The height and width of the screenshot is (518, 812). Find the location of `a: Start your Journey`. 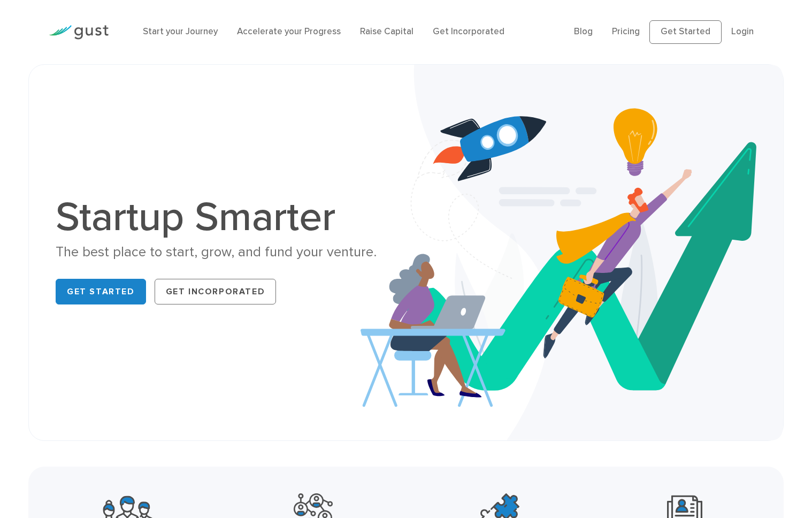

a: Start your Journey is located at coordinates (180, 32).